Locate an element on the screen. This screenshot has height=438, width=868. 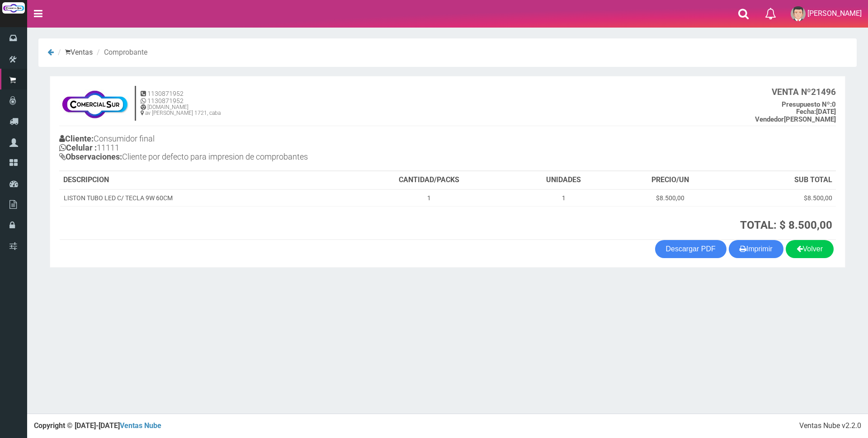
li: Ventas is located at coordinates (74, 53).